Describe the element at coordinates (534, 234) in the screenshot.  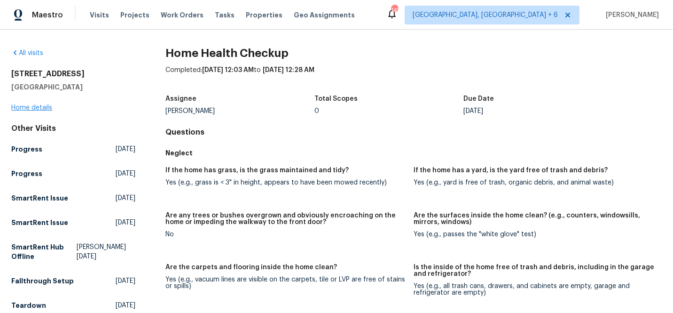
I see `div: Yes (e.g., passes the "white glove" test)` at that location.